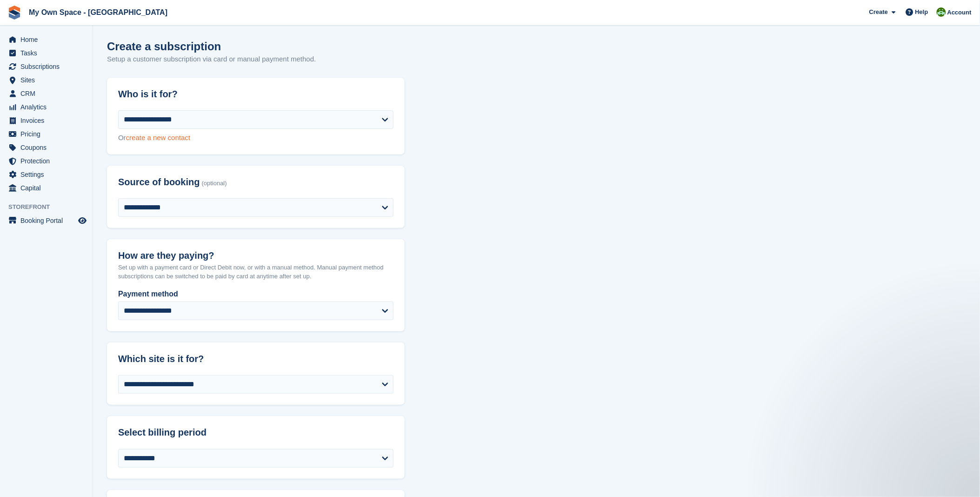 This screenshot has width=980, height=497. What do you see at coordinates (49, 93) in the screenshot?
I see `span: CRM` at bounding box center [49, 93].